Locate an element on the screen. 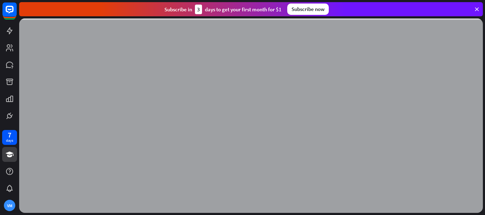 Image resolution: width=485 pixels, height=215 pixels. div: days is located at coordinates (10, 141).